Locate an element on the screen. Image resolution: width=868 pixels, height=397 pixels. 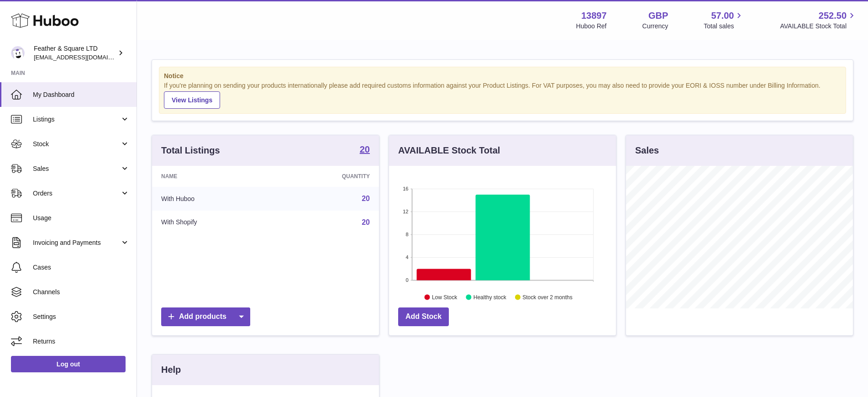
span: My Dashboard is located at coordinates (81, 95).